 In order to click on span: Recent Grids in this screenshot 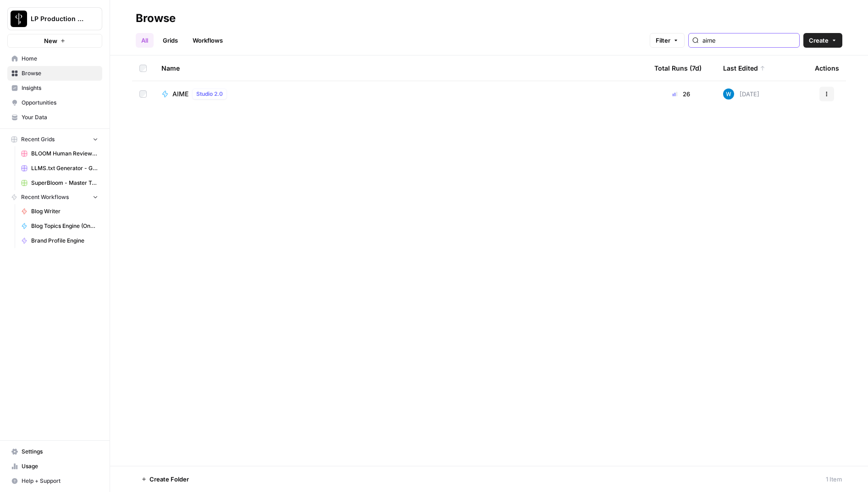, I will do `click(38, 139)`.